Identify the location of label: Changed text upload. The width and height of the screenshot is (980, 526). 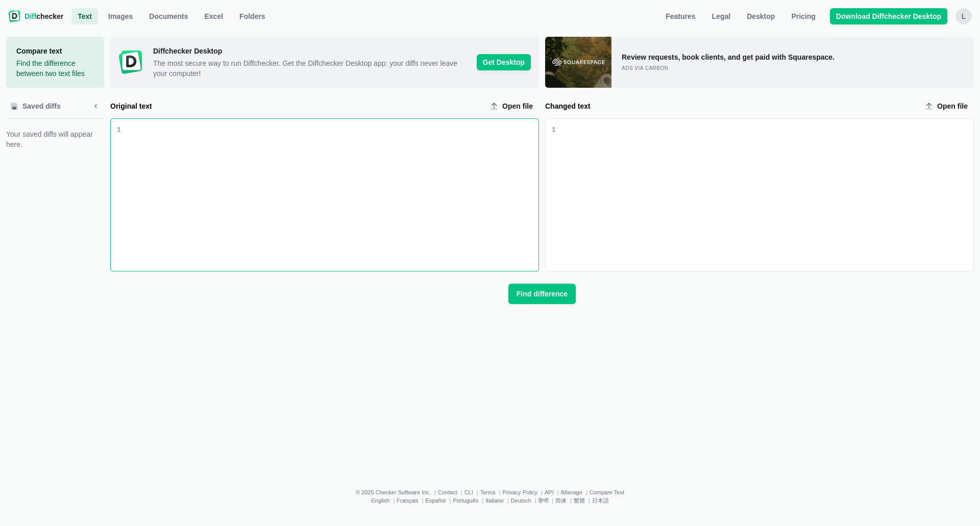
(947, 106).